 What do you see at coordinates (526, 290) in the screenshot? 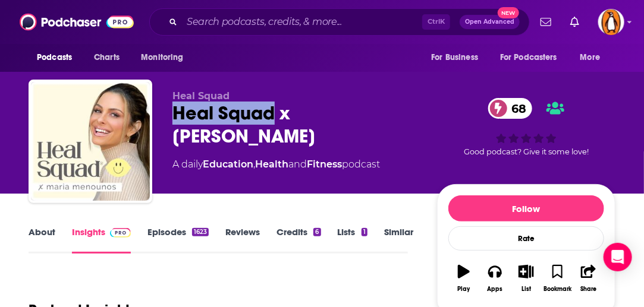
I see `div: List` at bounding box center [526, 290].